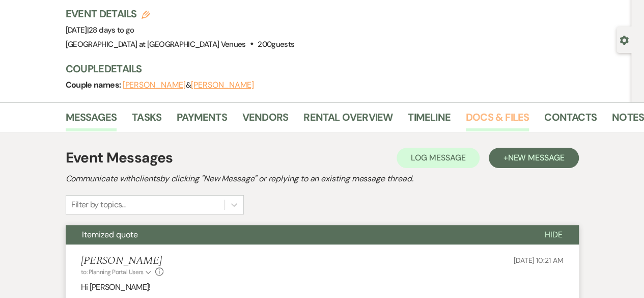  What do you see at coordinates (534, 158) in the screenshot?
I see `button: +New Message` at bounding box center [534, 158].